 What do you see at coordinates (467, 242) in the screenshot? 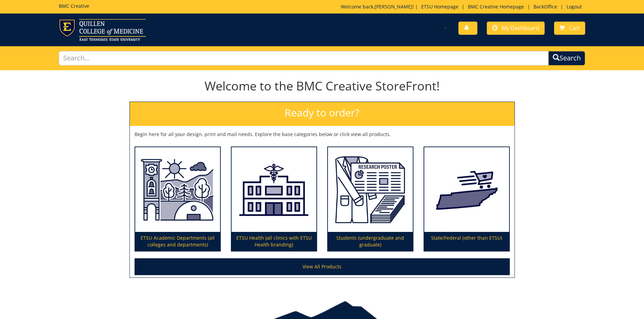
I see `p: State/Federal (other than ETSU)` at bounding box center [467, 242].